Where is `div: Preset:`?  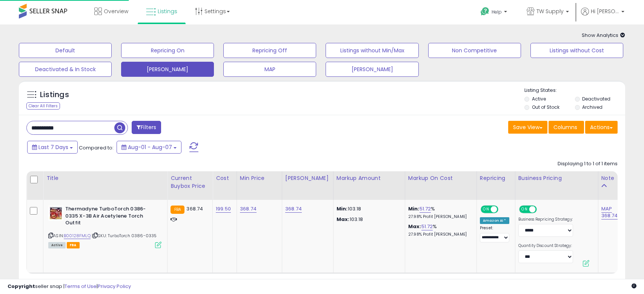 div: Preset: is located at coordinates (495, 234).